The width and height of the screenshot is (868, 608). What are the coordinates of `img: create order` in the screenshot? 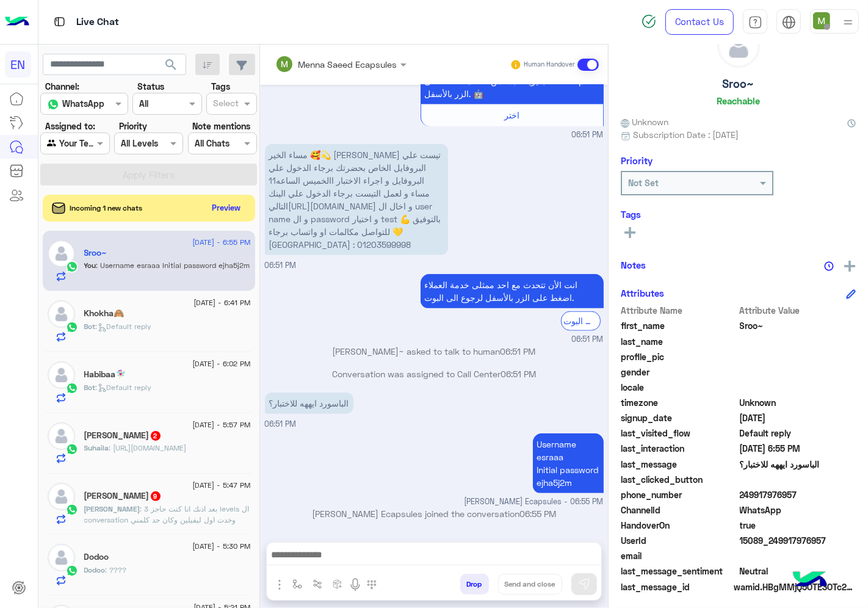 It's located at (338, 584).